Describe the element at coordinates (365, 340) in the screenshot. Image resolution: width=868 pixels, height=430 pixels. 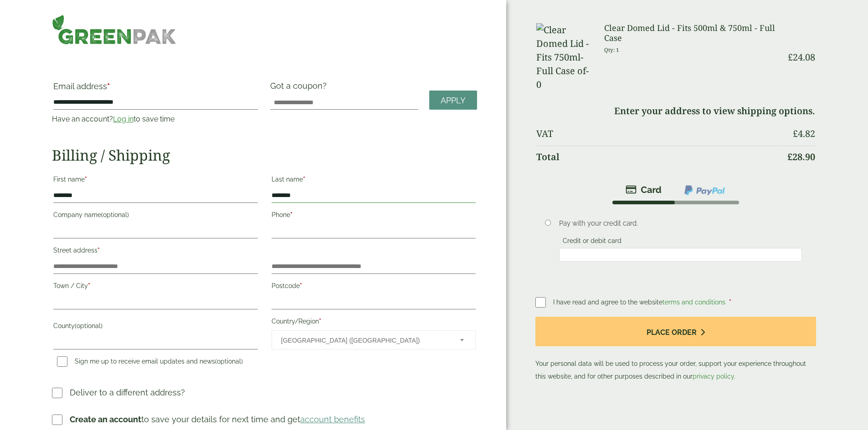
I see `span: United Kingdom (UK)` at that location.